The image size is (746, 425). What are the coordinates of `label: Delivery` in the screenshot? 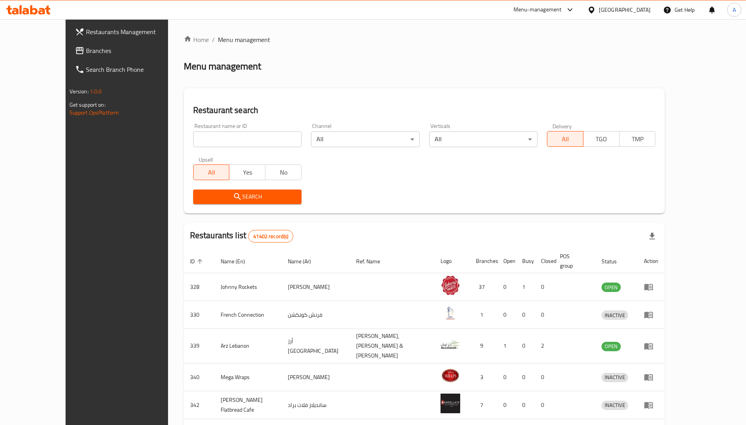 It's located at (562, 126).